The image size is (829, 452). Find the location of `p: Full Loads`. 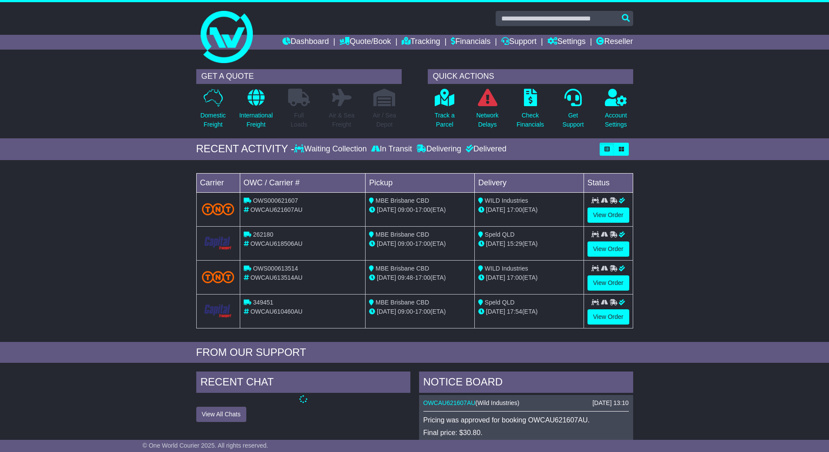

p: Full Loads is located at coordinates (299, 120).